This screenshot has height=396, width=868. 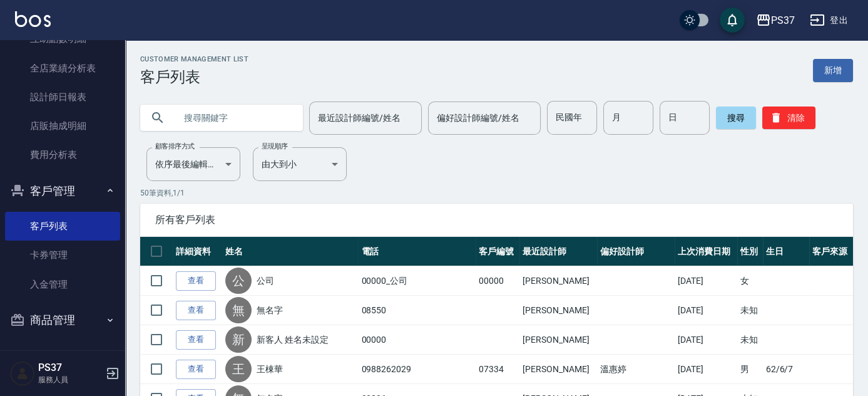 What do you see at coordinates (750, 280) in the screenshot?
I see `td: 女` at bounding box center [750, 280].